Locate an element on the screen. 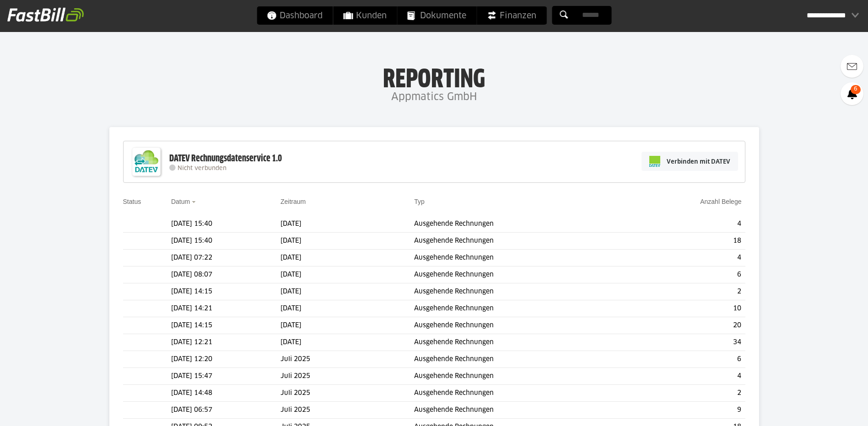  td: 18 is located at coordinates (685, 241).